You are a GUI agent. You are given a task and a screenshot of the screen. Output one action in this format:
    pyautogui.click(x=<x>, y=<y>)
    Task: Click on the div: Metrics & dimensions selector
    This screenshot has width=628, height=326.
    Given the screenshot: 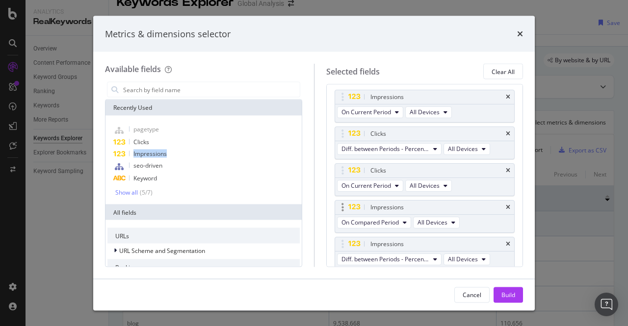 What is the action you would take?
    pyautogui.click(x=168, y=34)
    